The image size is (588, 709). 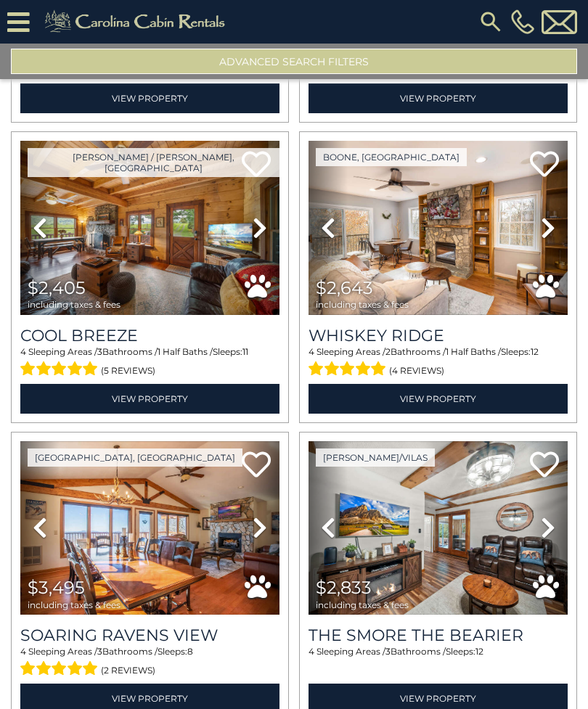 I want to click on span: (2 reviews), so click(x=127, y=670).